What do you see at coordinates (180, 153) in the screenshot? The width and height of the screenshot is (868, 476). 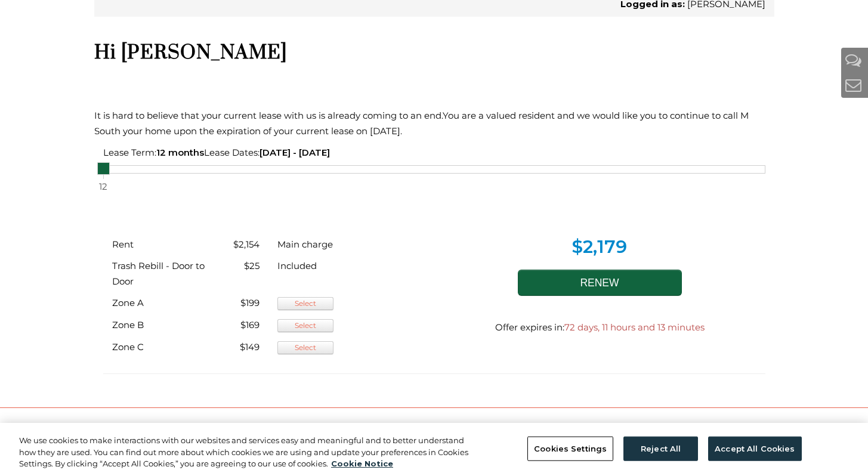 I see `span: 12 months` at bounding box center [180, 153].